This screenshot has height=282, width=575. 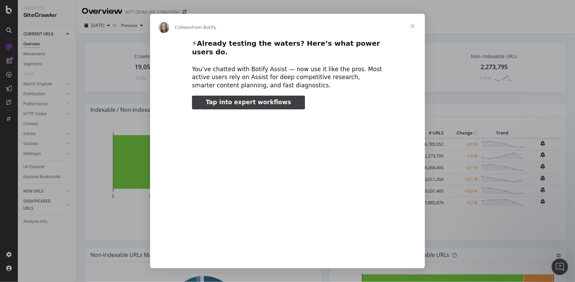 I want to click on img: Profile image for Colleen, so click(x=164, y=27).